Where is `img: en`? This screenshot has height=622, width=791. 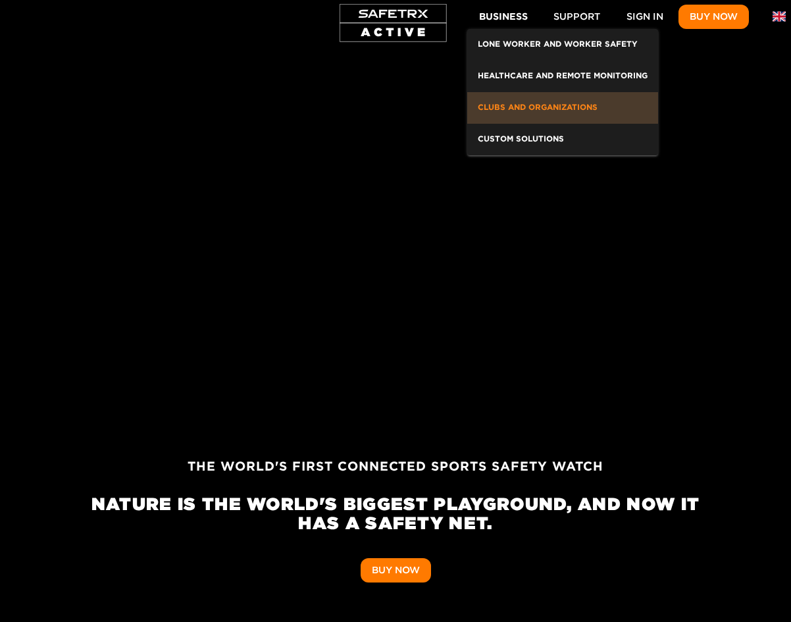
img: en is located at coordinates (780, 16).